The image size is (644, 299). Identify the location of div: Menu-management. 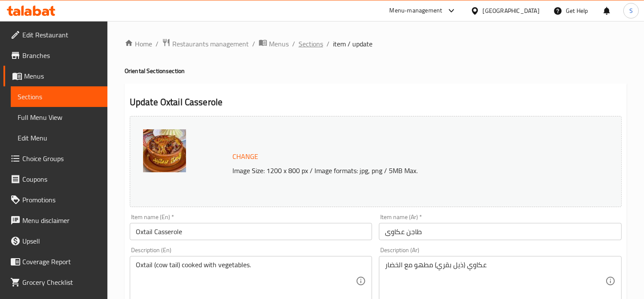
(416, 11).